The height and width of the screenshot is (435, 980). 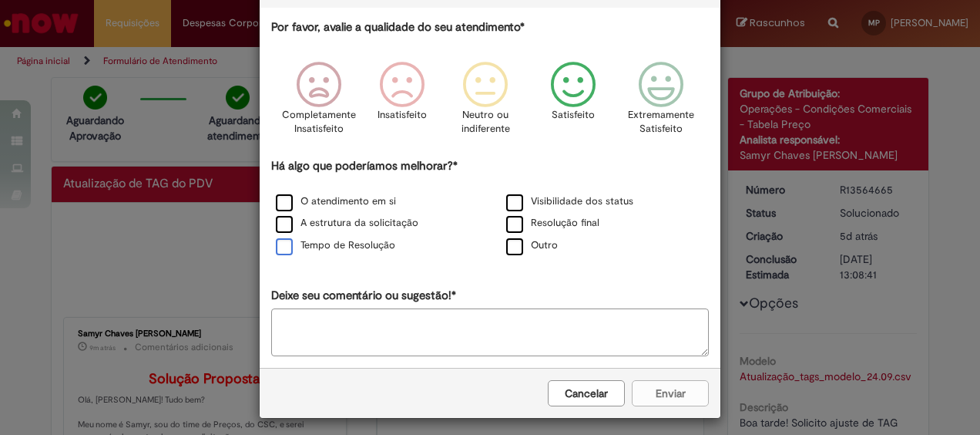 What do you see at coordinates (573, 103) in the screenshot?
I see `div: Satisfeito` at bounding box center [573, 103].